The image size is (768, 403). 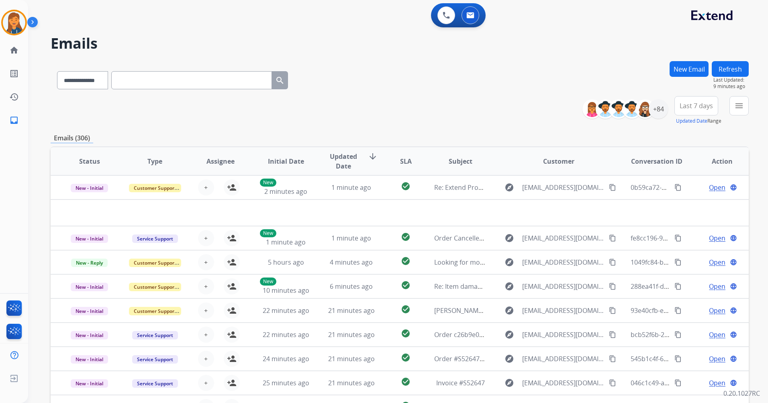 What do you see at coordinates (72, 138) in the screenshot?
I see `p: Emails (306)` at bounding box center [72, 138].